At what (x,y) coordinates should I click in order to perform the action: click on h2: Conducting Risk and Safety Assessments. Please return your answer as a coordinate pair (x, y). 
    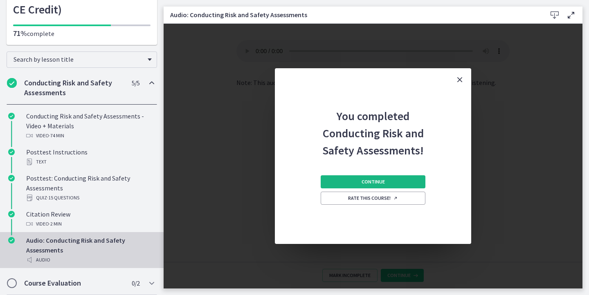
    Looking at the image, I should click on (74, 88).